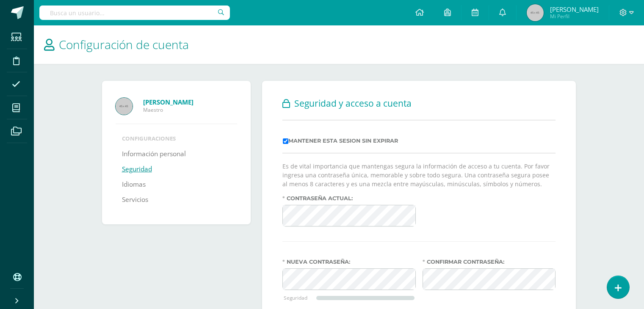  I want to click on label: Mantener esta sesion sin expirar, so click(341, 140).